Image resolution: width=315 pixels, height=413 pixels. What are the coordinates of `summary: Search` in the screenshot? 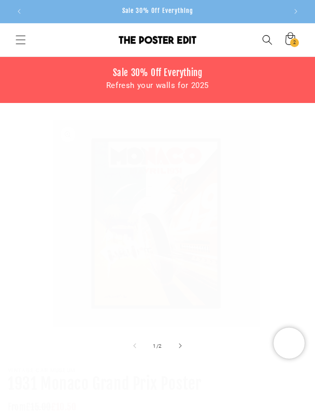 It's located at (267, 40).